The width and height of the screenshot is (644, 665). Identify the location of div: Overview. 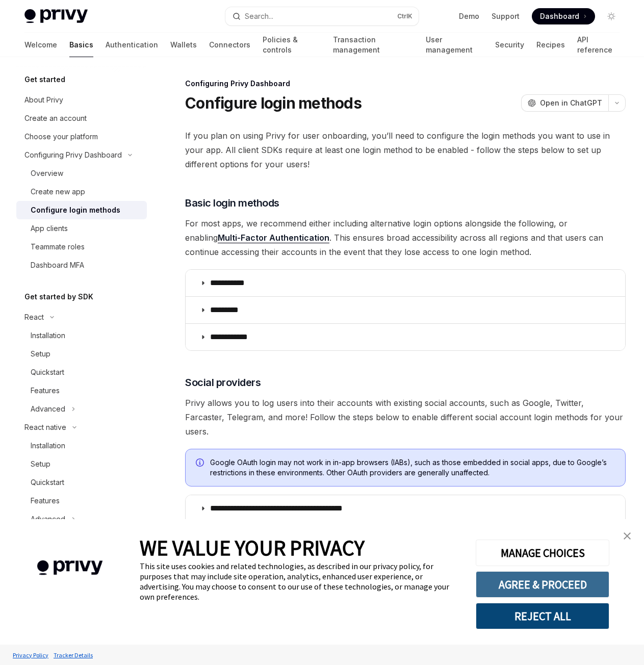
(47, 173).